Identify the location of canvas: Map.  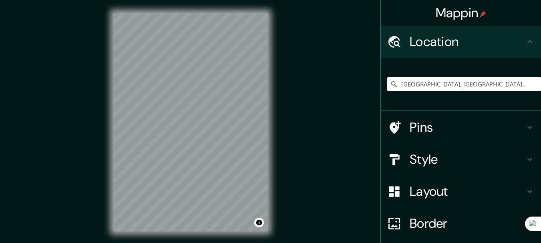
(191, 122).